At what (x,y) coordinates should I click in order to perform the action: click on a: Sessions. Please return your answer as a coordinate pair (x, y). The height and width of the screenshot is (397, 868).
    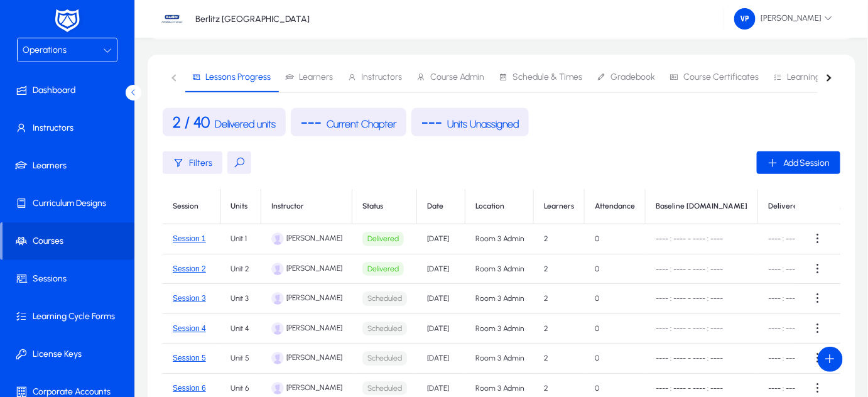
    Looking at the image, I should click on (70, 279).